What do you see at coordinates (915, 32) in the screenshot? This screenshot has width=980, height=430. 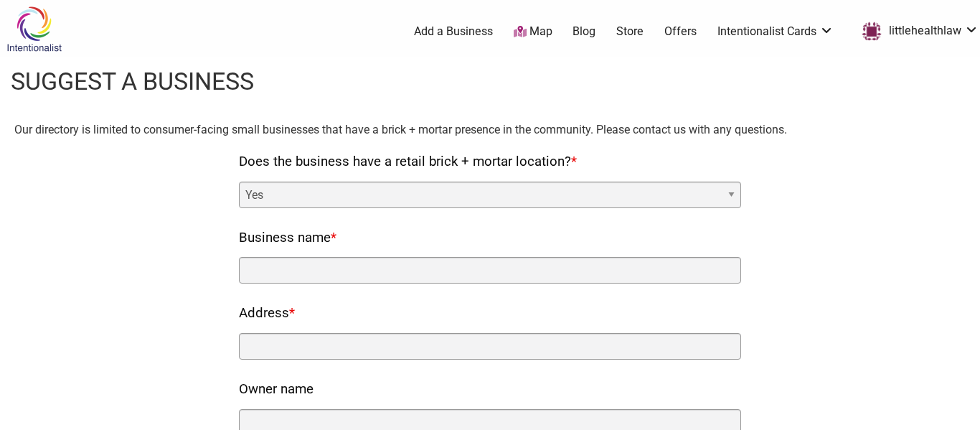 I see `li: littlehealthlaw` at bounding box center [915, 32].